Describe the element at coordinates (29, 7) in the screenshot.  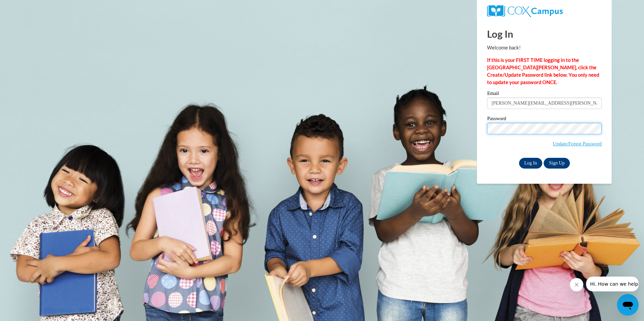
I see `span: Hi. How can we help?` at that location.